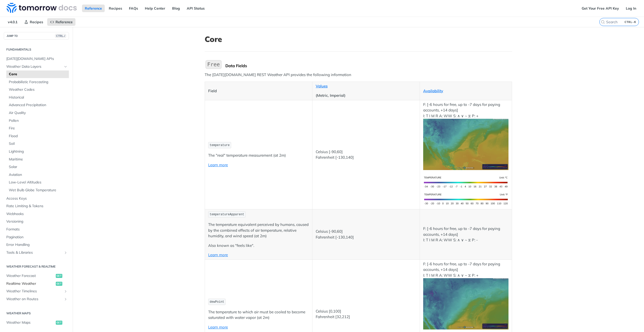 The width and height of the screenshot is (644, 332). I want to click on span: Lightning, so click(38, 151).